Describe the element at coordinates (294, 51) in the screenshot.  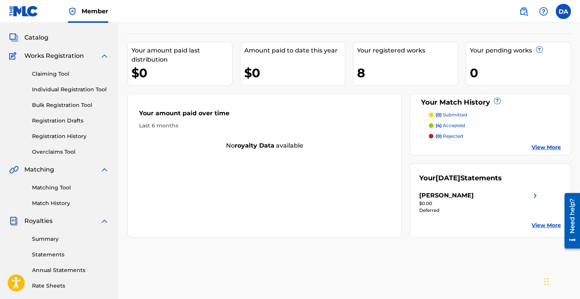
I see `div: Amount paid to date this year` at that location.